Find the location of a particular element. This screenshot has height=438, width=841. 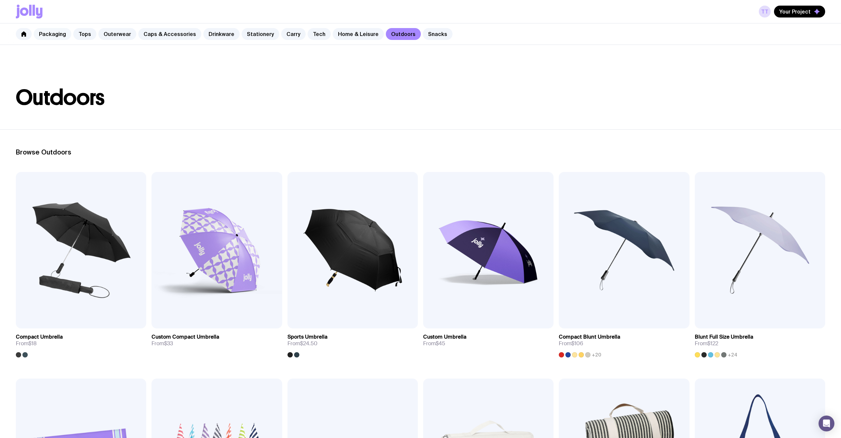

span: +20 is located at coordinates (596, 355).